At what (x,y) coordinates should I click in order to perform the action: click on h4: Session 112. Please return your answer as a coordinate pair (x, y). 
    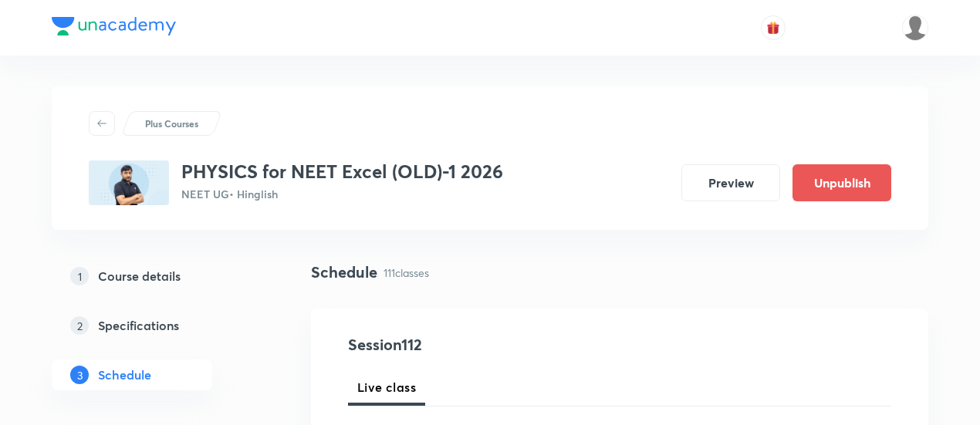
    Looking at the image, I should click on (488, 345).